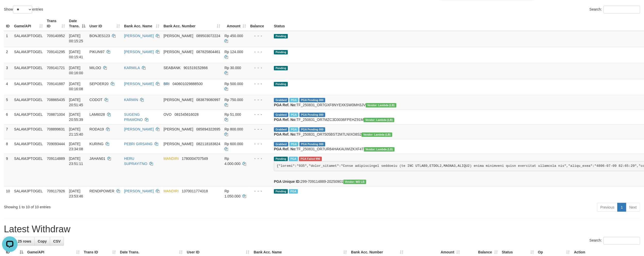 Image resolution: width=644 pixels, height=256 pixels. What do you see at coordinates (8, 131) in the screenshot?
I see `td: 7` at bounding box center [8, 131].